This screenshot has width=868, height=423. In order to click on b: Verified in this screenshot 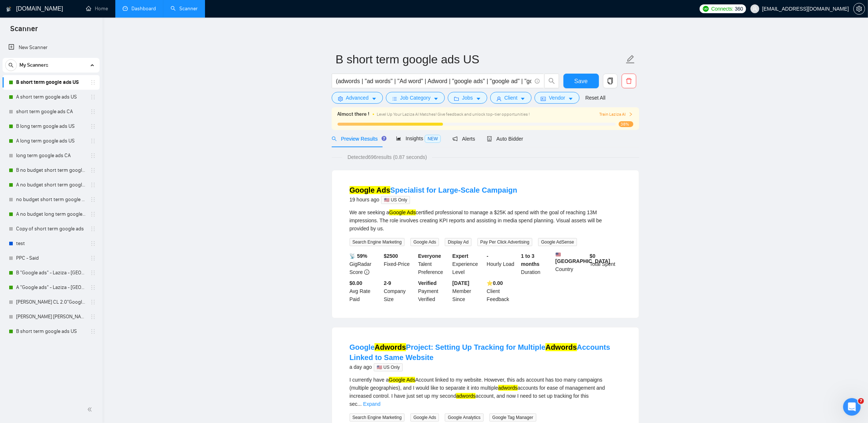, I will do `click(428, 283)`.